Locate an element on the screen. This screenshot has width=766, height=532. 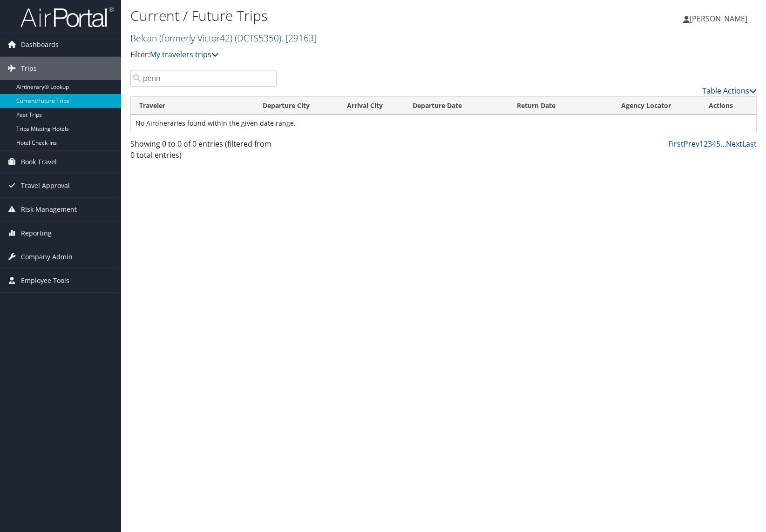
a: 1 is located at coordinates (701, 144).